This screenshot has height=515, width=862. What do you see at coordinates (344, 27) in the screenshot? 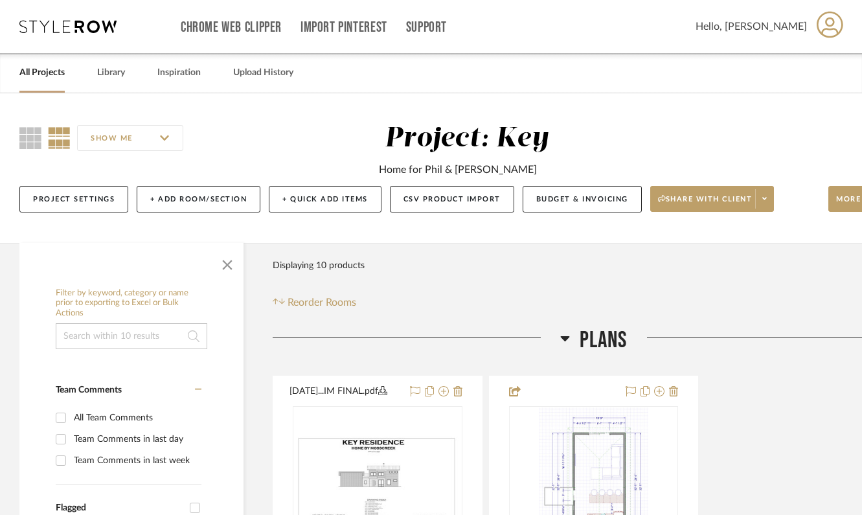
I see `a: Import Pinterest` at bounding box center [344, 27].